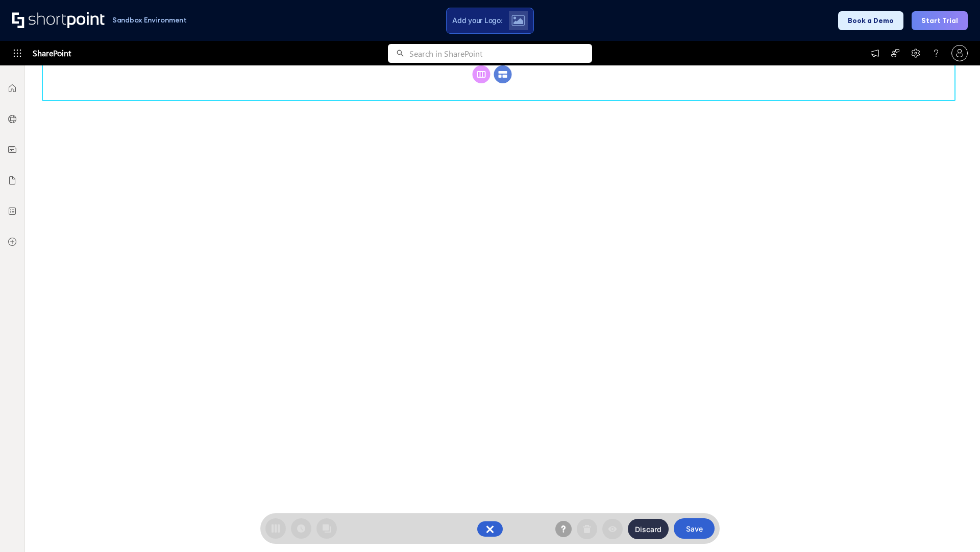  What do you see at coordinates (694, 529) in the screenshot?
I see `button: Save` at bounding box center [694, 529].